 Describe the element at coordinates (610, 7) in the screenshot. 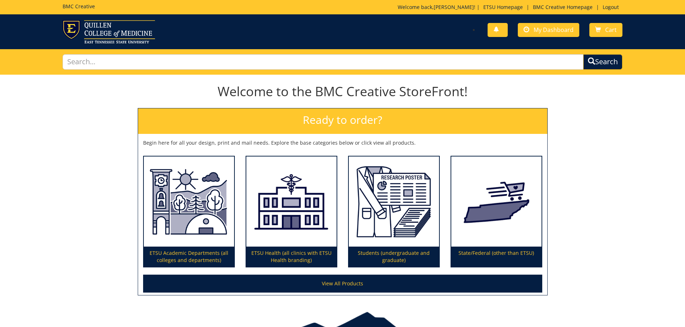

I see `a: Logout` at that location.